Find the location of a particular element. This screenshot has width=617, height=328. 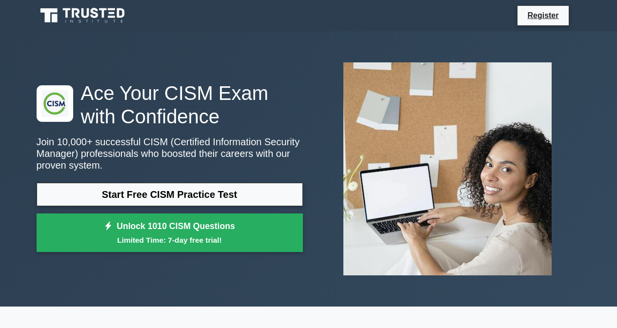

h1: Ace Your CISM Exam with Confidence is located at coordinates (170, 105).